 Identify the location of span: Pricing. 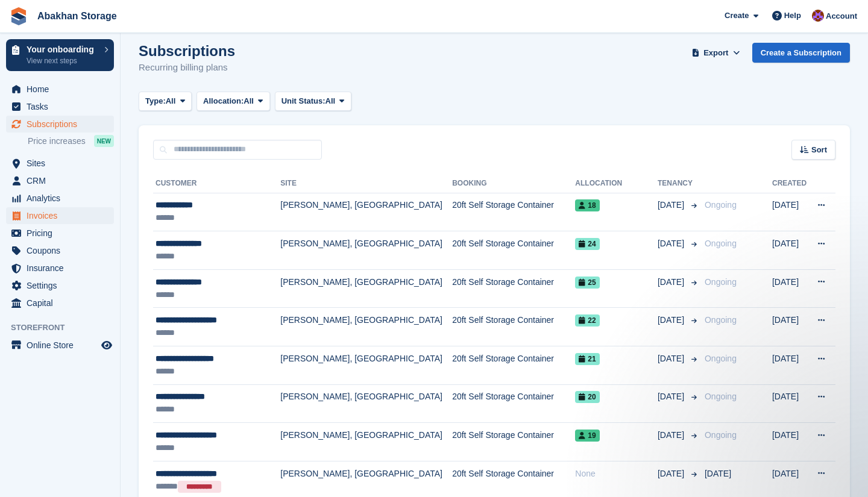
(63, 233).